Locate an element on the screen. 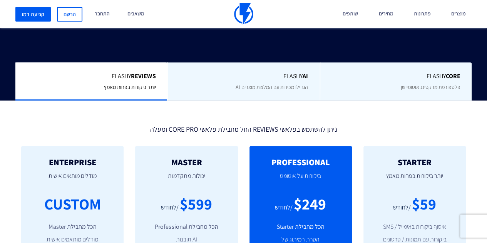 Image resolution: width=487 pixels, height=243 pixels. a: קביעת דמו is located at coordinates (33, 14).